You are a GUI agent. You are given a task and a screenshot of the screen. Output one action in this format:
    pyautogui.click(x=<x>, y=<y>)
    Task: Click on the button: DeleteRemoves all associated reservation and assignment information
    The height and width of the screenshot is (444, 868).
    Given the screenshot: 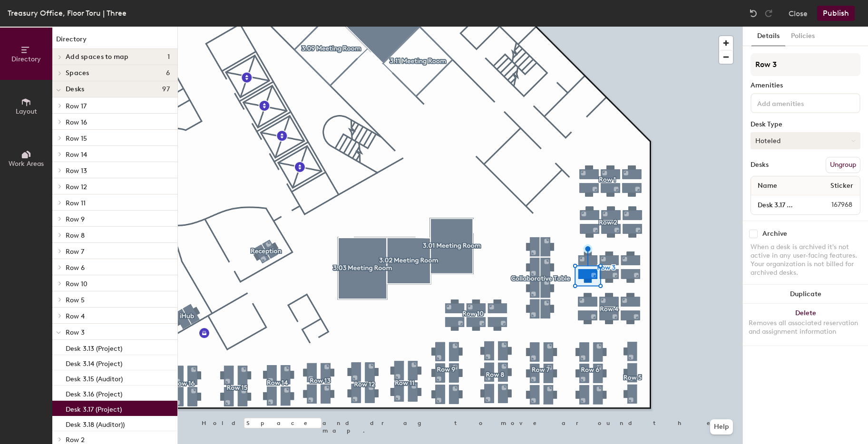 What is the action you would take?
    pyautogui.click(x=805, y=325)
    